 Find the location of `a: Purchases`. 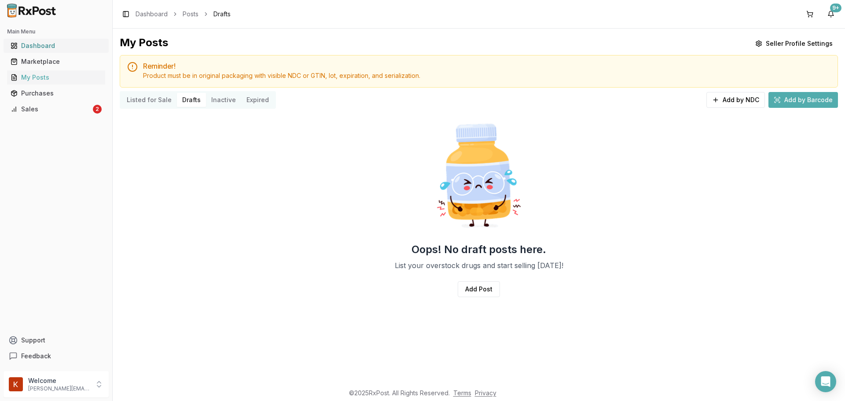

a: Purchases is located at coordinates (56, 93).